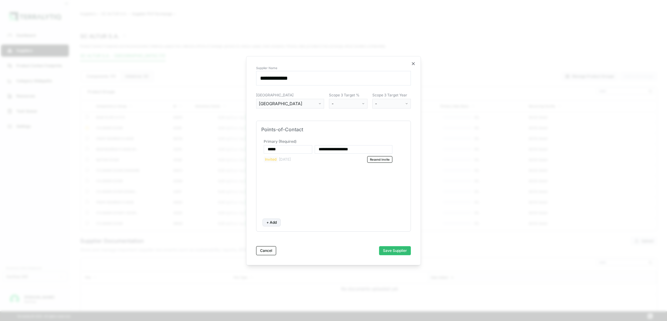 The width and height of the screenshot is (667, 321). What do you see at coordinates (395, 251) in the screenshot?
I see `button: Save Supplier` at bounding box center [395, 251].